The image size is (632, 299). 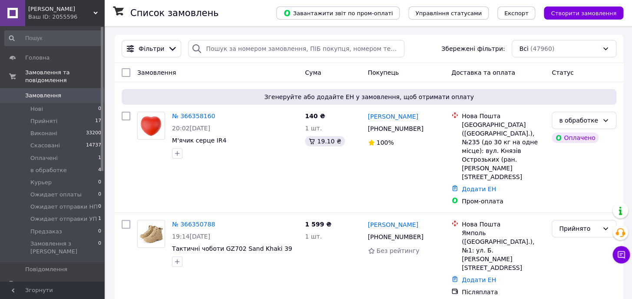 I want to click on span: Ожидает отправки НП, so click(x=64, y=207).